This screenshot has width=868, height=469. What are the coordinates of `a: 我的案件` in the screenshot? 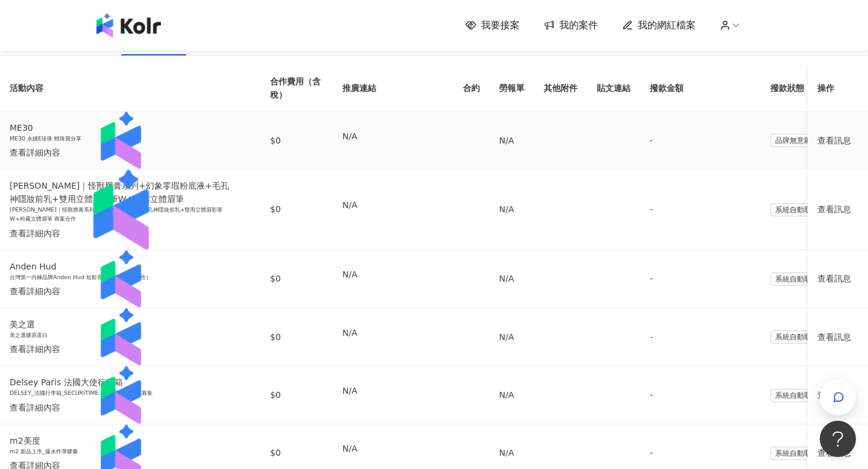 It's located at (570, 25).